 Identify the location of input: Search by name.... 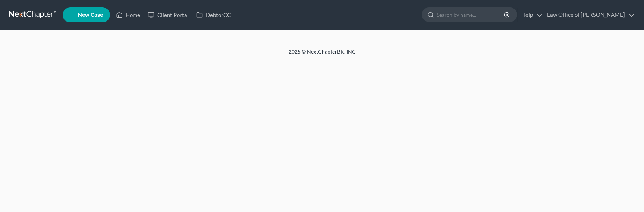
(470, 15).